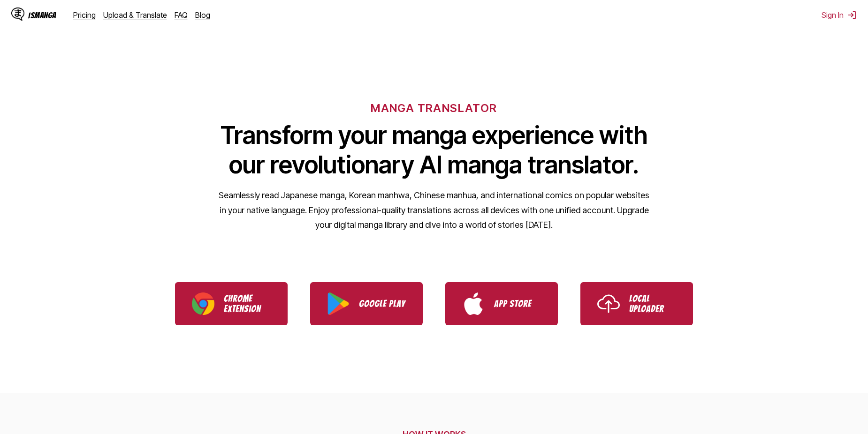 This screenshot has height=434, width=868. Describe the element at coordinates (838, 15) in the screenshot. I see `button: Sign In` at that location.